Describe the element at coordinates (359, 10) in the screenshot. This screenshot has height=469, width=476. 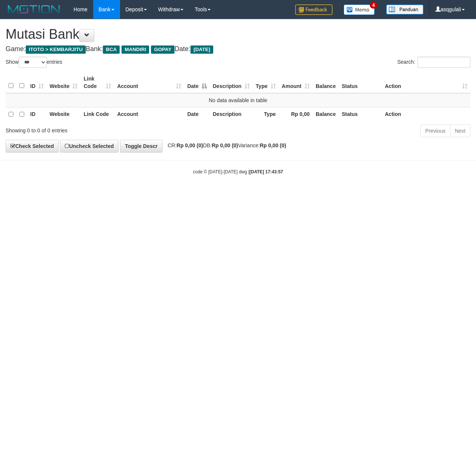
I see `img: Button%20Memo.svg` at that location.